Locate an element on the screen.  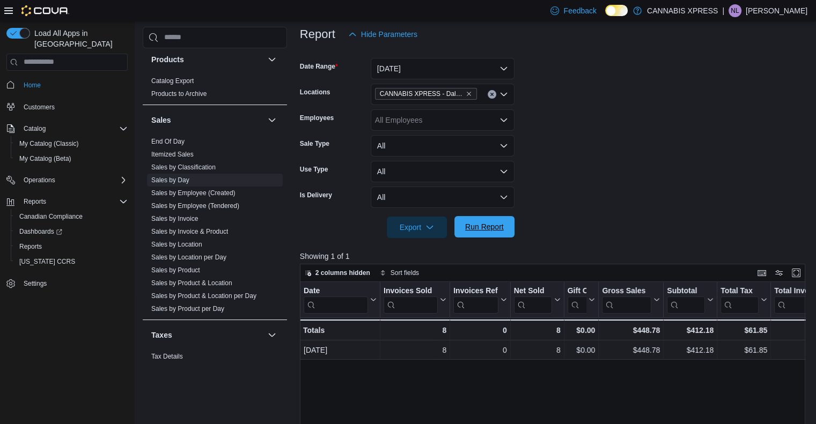
span: Dark Mode is located at coordinates (605, 16).